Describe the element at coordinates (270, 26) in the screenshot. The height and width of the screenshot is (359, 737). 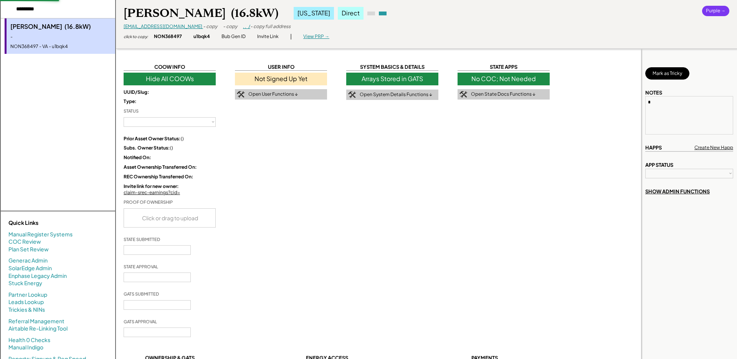
I see `div: - copy full address` at that location.